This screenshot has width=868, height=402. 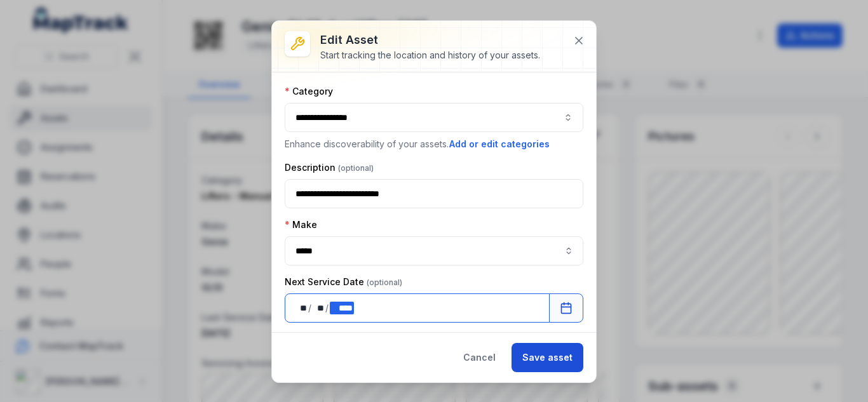 What do you see at coordinates (434, 144) in the screenshot?
I see `p: Enhance discoverability of your assets.` at bounding box center [434, 144].